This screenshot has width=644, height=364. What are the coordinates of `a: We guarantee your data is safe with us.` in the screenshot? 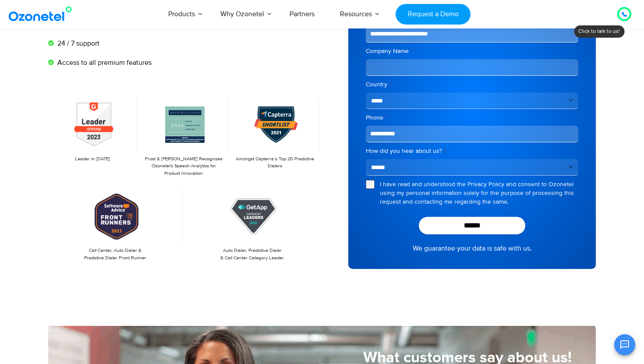 It's located at (472, 248).